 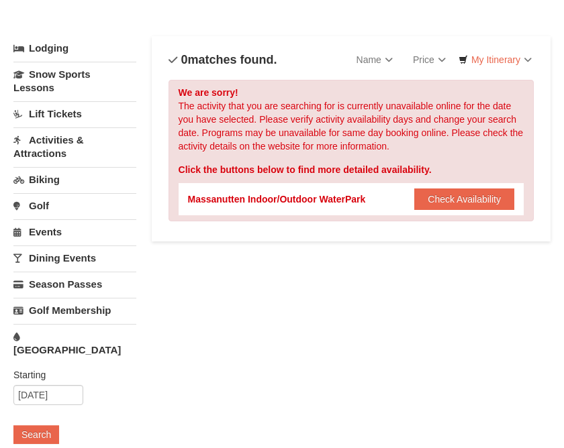 I want to click on a: Season Passes, so click(x=74, y=284).